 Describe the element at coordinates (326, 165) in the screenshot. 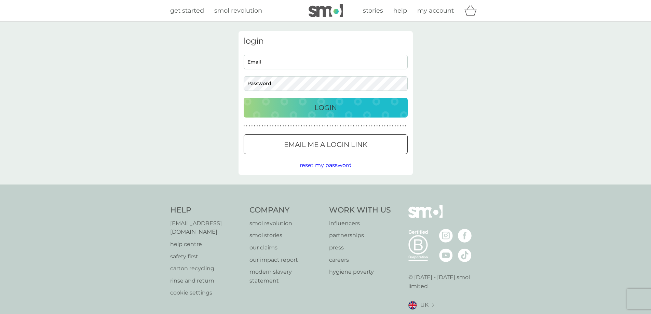

I see `span: reset my password` at that location.